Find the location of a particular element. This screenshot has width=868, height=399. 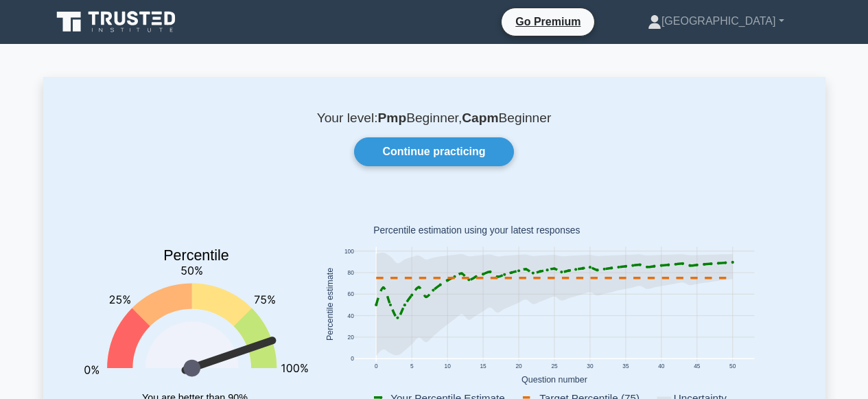

text: 10 is located at coordinates (448, 366).